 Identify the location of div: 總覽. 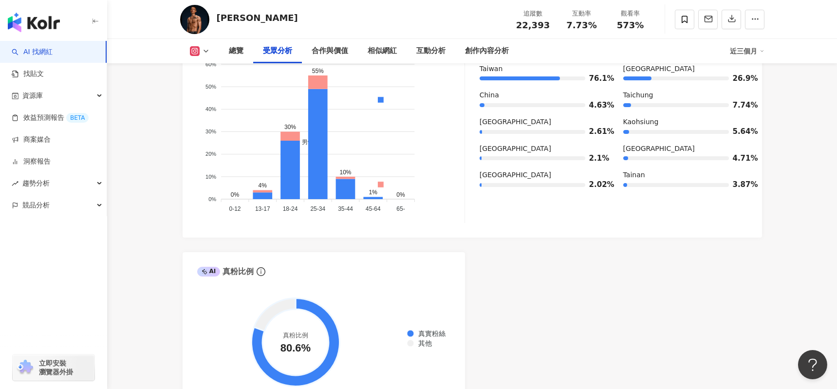
(237, 51).